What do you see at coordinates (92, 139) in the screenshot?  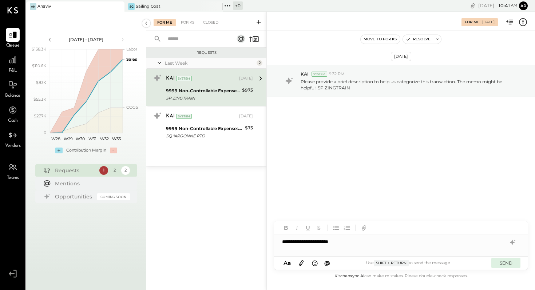 I see `text: W31` at bounding box center [92, 139].